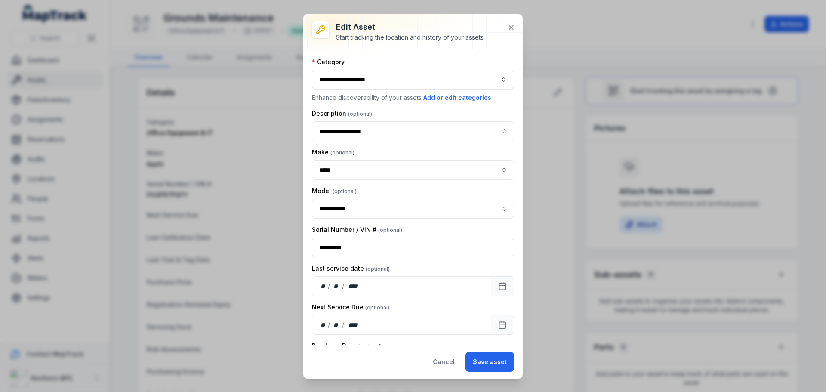 This screenshot has width=826, height=392. Describe the element at coordinates (413, 209) in the screenshot. I see `input: asset-edit:cf[0eba6346-9018-42ab-a2f3-9be95ac6e0a8]-label` at that location.